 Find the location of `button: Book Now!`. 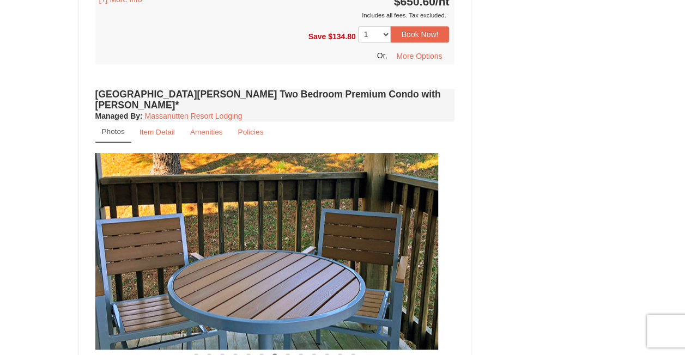

button: Book Now! is located at coordinates (420, 34).